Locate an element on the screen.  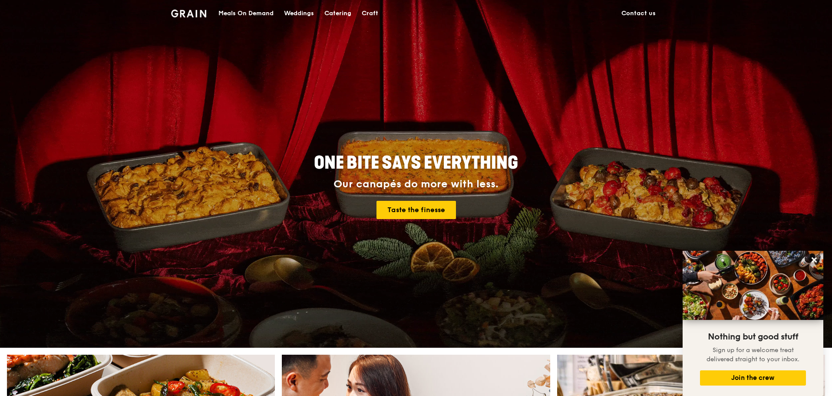
a: Taste the finesse is located at coordinates (416, 210).